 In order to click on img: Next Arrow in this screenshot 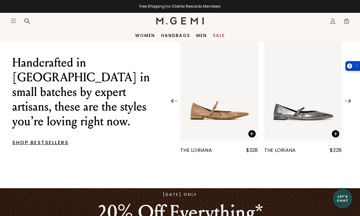, I will do `click(348, 101)`.